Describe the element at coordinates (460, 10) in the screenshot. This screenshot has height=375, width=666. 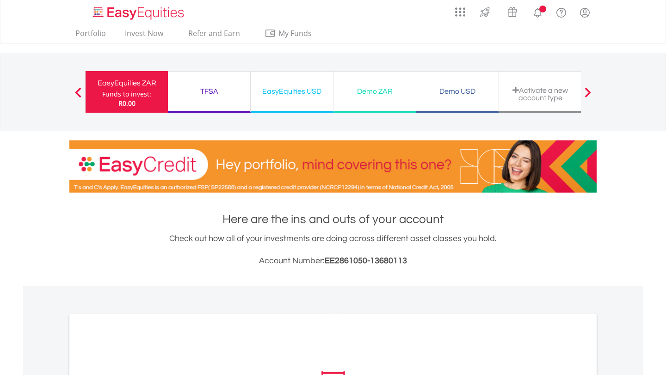
I see `a: AppsGrid` at that location.